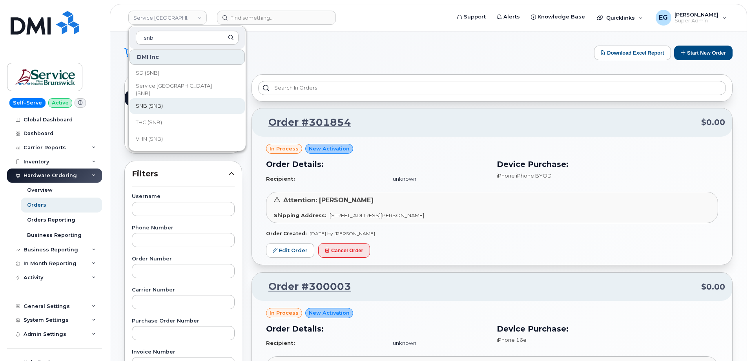  What do you see at coordinates (183, 196) in the screenshot?
I see `label: Username` at bounding box center [183, 196].